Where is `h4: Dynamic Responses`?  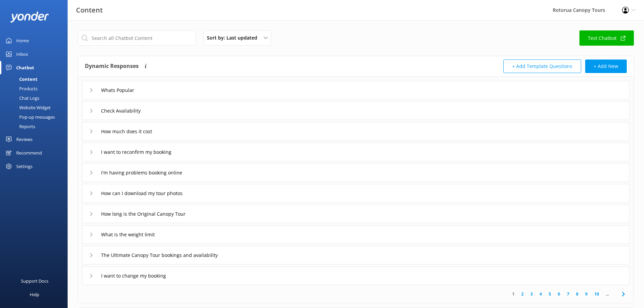
h4: Dynamic Responses is located at coordinates (111, 66).